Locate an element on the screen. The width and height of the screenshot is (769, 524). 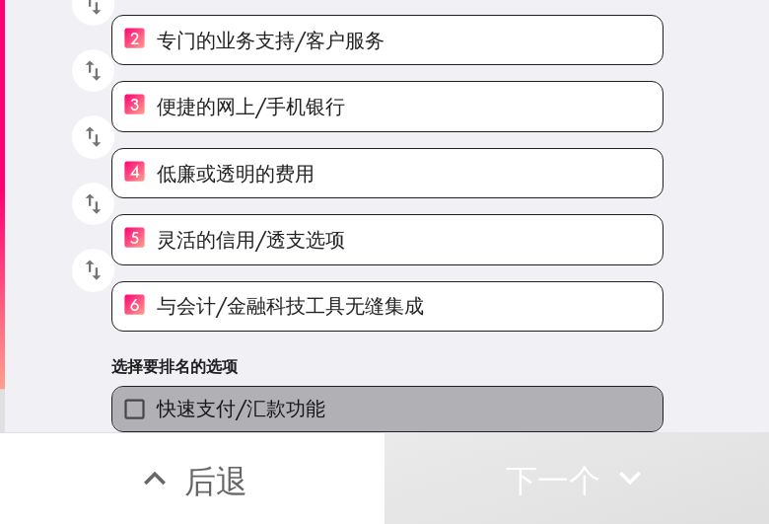
font: 后退 is located at coordinates (216, 480).